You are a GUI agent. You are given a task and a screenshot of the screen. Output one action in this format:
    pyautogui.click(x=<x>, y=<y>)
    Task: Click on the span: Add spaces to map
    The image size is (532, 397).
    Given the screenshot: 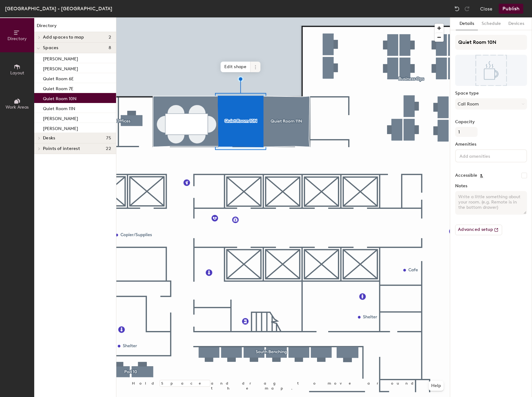 What is the action you would take?
    pyautogui.click(x=64, y=37)
    